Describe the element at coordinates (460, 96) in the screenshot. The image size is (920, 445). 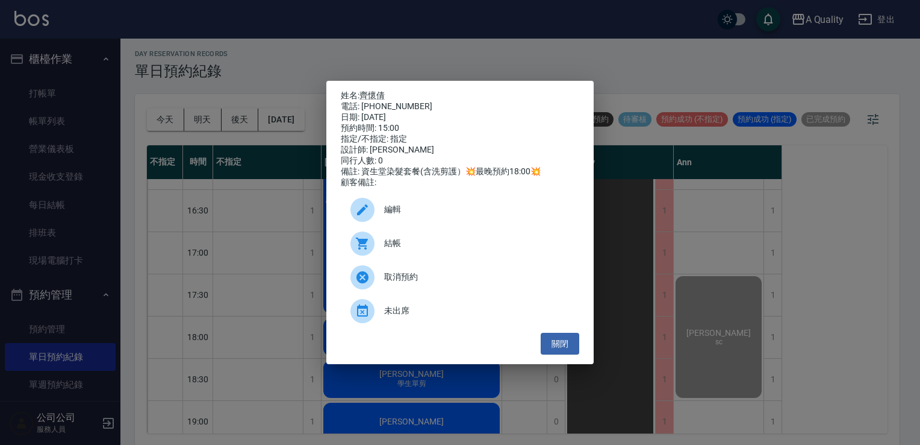
I see `p: 姓名:` at that location.